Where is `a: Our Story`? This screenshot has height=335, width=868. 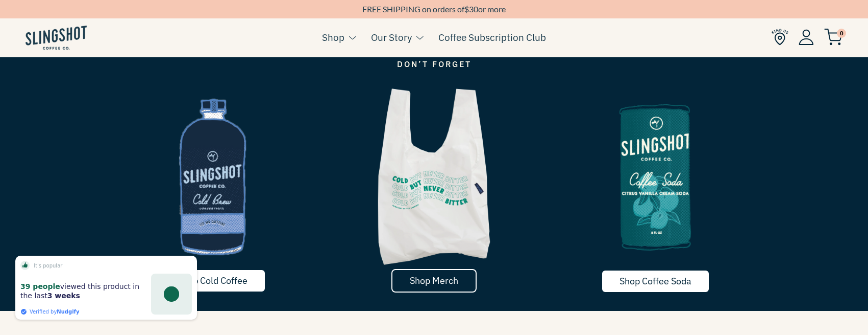 a: Our Story is located at coordinates (392, 37).